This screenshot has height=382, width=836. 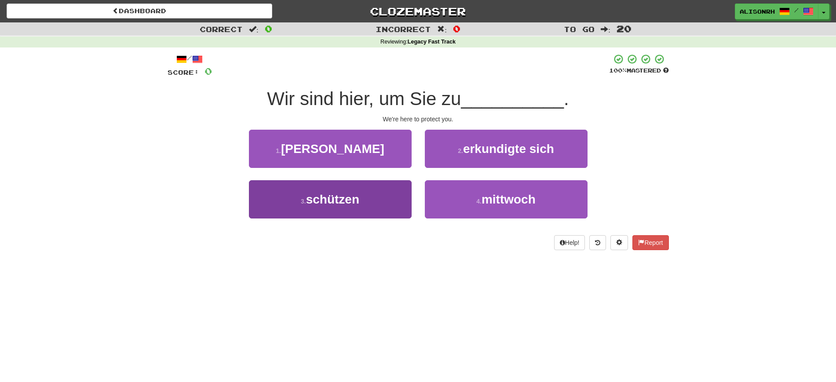 I want to click on span: Score:, so click(x=183, y=72).